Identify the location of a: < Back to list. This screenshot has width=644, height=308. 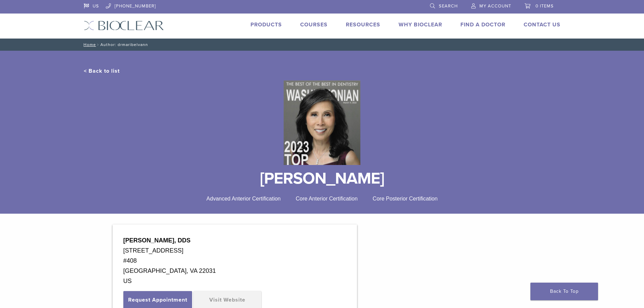
(102, 71).